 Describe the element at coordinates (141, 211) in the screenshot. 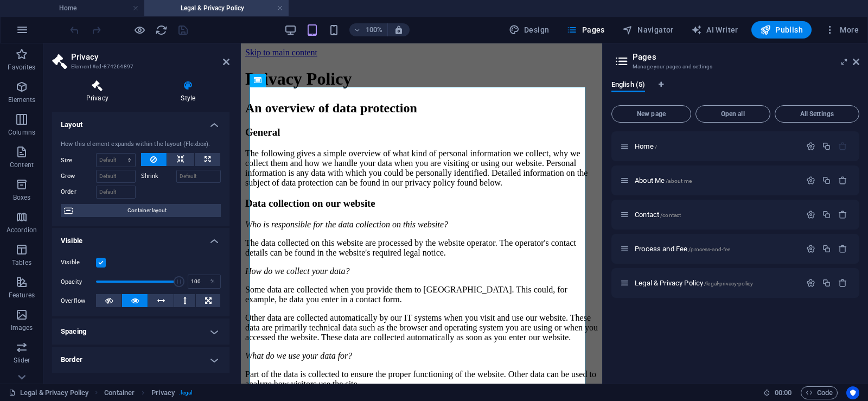

I see `button: Container layout` at that location.